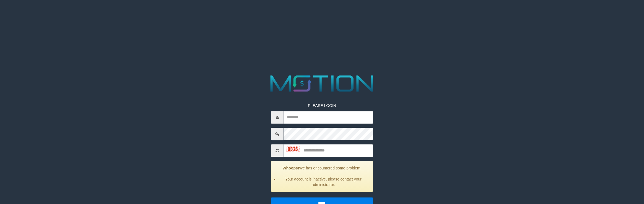 The height and width of the screenshot is (204, 644). Describe the element at coordinates (323, 182) in the screenshot. I see `li: Your account is inactive, please contact your administrator.` at that location.